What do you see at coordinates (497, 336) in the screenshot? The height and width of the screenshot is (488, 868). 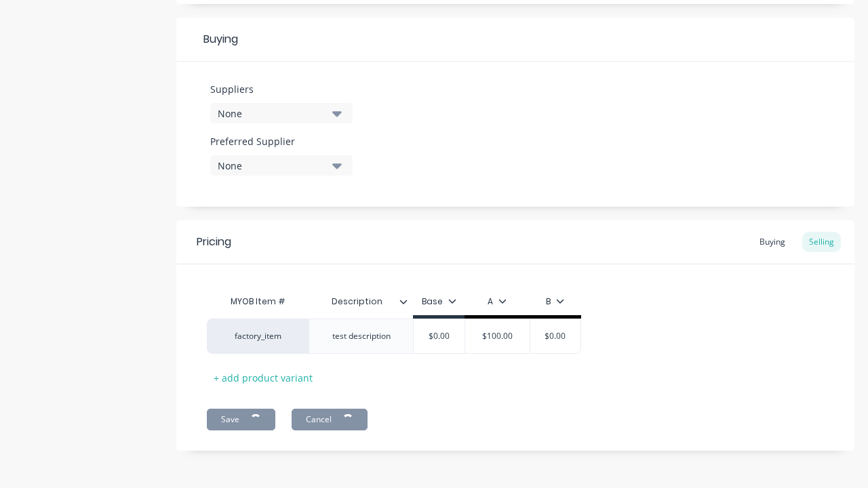 I see `div: $100.00` at bounding box center [497, 336].